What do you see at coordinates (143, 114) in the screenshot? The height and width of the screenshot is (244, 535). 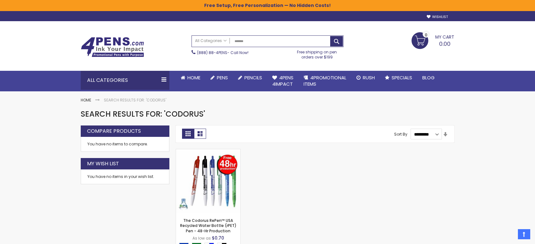 I see `span: Search results for: 'CODORUS'` at bounding box center [143, 114].